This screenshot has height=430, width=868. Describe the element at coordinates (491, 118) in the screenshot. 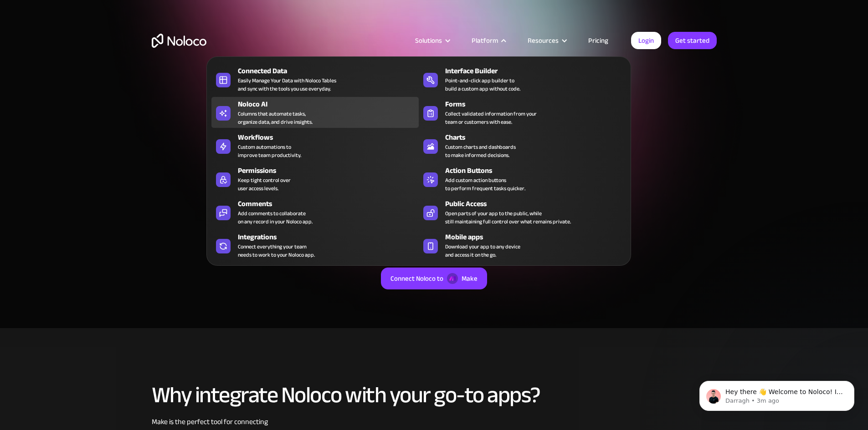

I see `div: Collect validated information from your team or customers with ease.` at that location.